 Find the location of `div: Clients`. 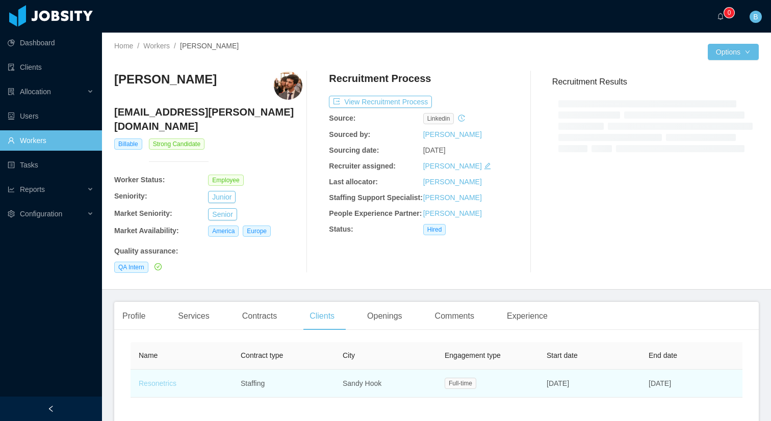

div: Clients is located at coordinates (322, 317).